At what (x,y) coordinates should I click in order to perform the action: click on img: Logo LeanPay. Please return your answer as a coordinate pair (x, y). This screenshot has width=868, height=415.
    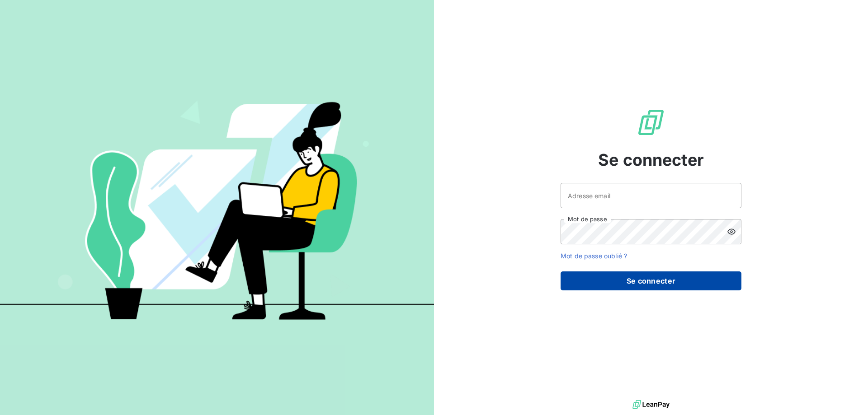
    Looking at the image, I should click on (651, 122).